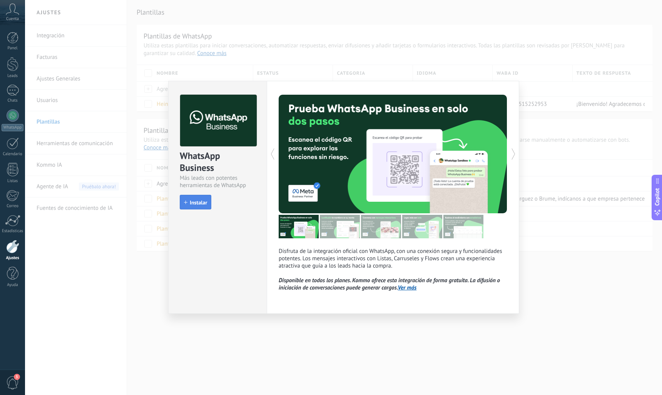  What do you see at coordinates (407, 288) in the screenshot?
I see `a: Ver más` at bounding box center [407, 288].